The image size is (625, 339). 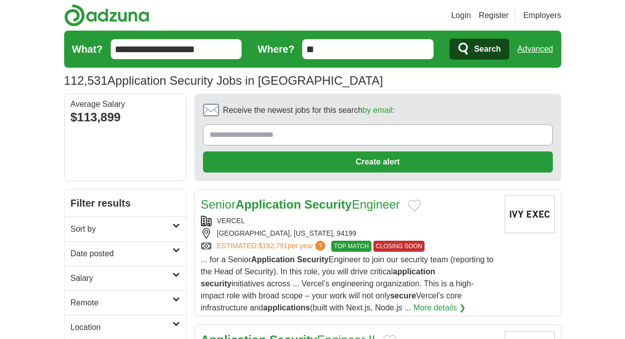 I want to click on img: Company logo, so click(x=530, y=214).